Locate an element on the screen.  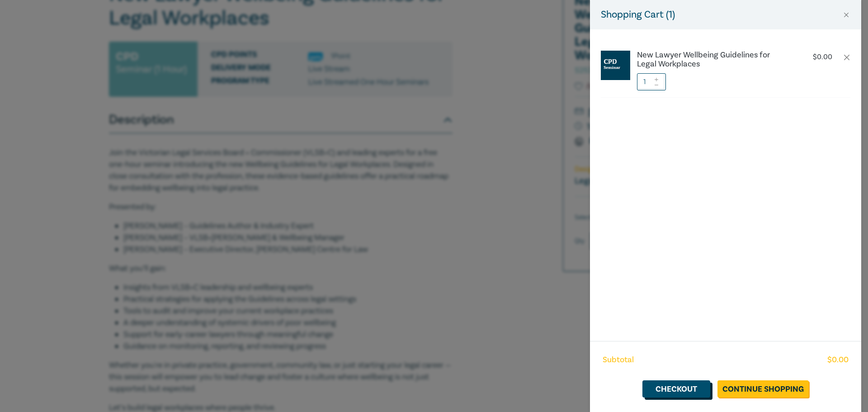
a: New Lawyer Wellbeing Guidelines for Legal Workplaces is located at coordinates (712, 60).